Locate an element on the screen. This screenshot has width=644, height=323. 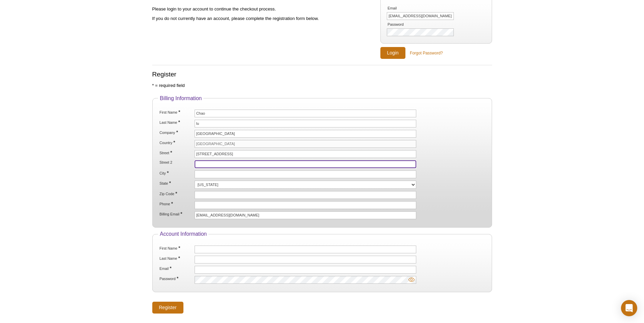
label: Street 2 is located at coordinates (176, 163).